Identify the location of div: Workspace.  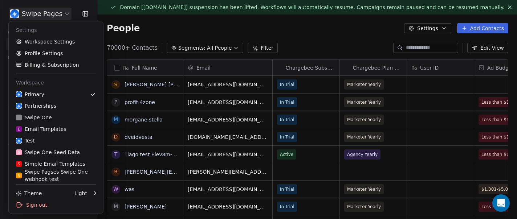
(56, 83).